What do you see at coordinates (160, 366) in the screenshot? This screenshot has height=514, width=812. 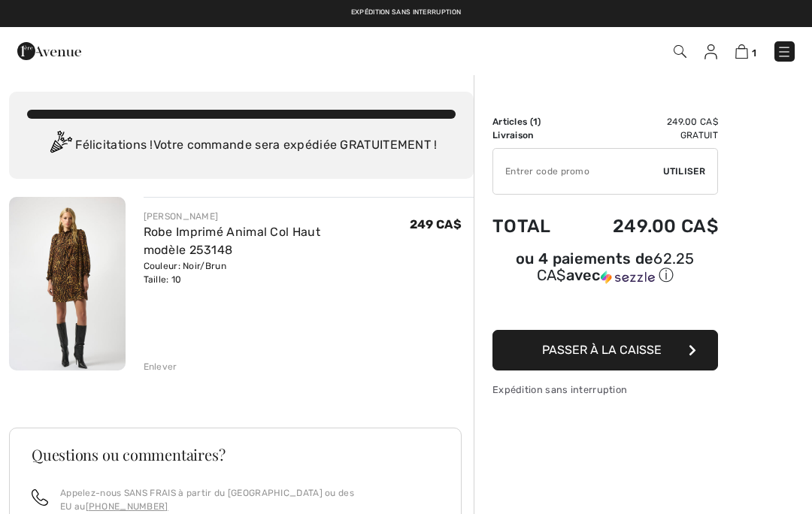 I see `div: Enlever` at bounding box center [160, 366].